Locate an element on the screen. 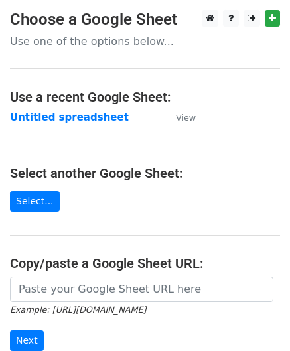 Image resolution: width=290 pixels, height=351 pixels. strong: Untitled spreadsheet is located at coordinates (69, 117).